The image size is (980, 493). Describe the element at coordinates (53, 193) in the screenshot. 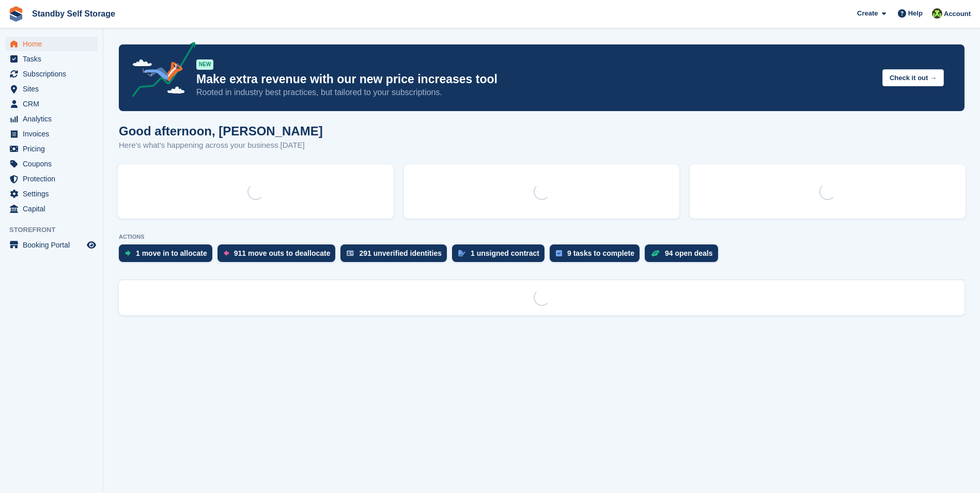

I see `span: Settings` at that location.